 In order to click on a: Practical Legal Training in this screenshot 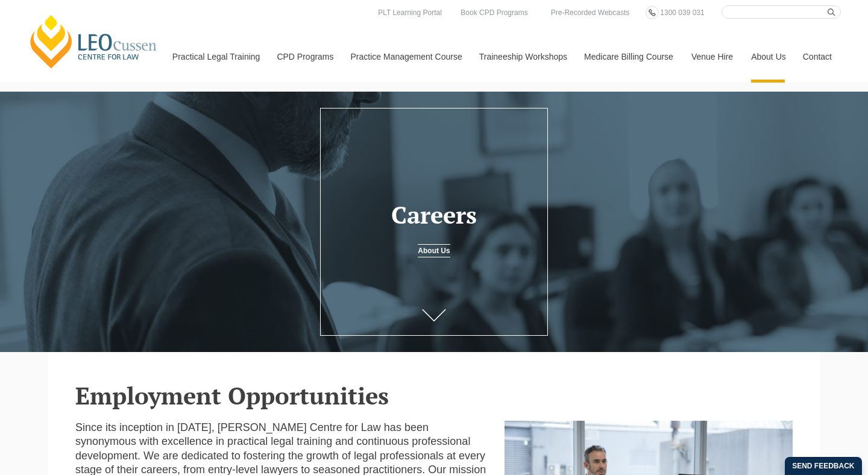, I will do `click(216, 57)`.